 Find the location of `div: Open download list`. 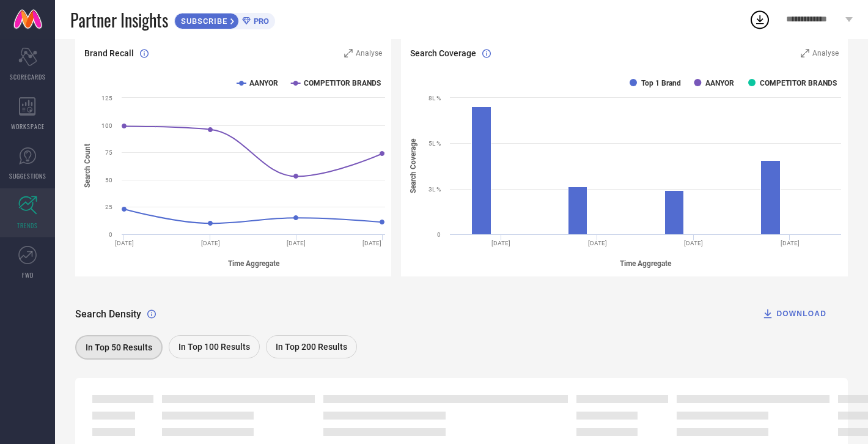

div: Open download list is located at coordinates (760, 19).